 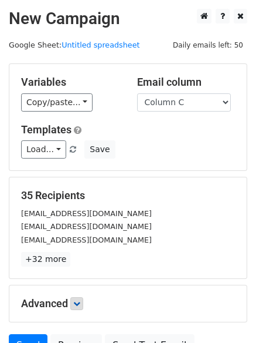 I want to click on button: Save, so click(x=100, y=149).